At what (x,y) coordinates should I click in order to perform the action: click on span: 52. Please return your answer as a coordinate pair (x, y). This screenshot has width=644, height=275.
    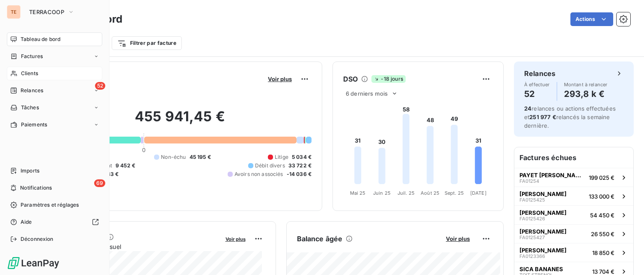
    Looking at the image, I should click on (100, 86).